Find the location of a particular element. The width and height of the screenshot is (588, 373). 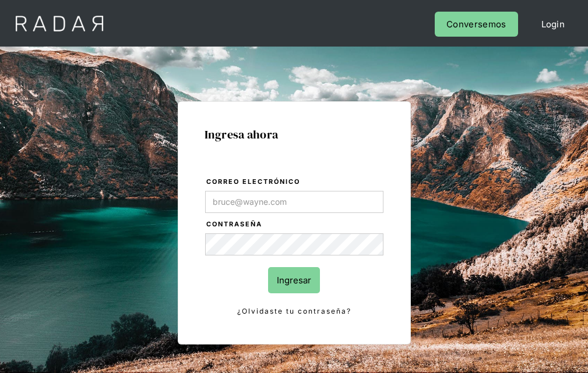

input: Ingresar is located at coordinates (294, 280).